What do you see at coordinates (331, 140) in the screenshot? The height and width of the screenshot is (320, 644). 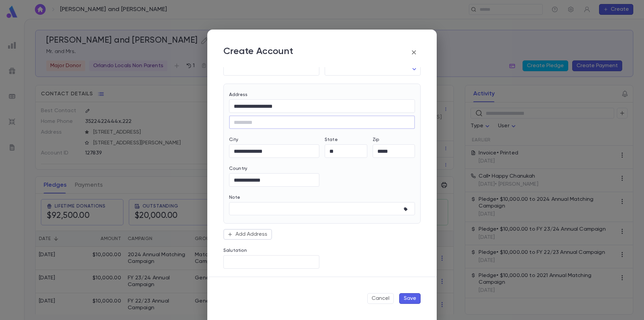 I see `label: State` at bounding box center [331, 140].